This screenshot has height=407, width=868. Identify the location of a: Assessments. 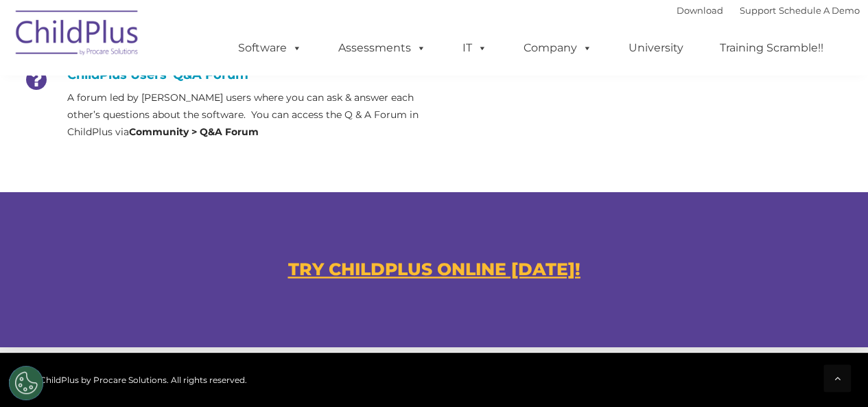
(382, 48).